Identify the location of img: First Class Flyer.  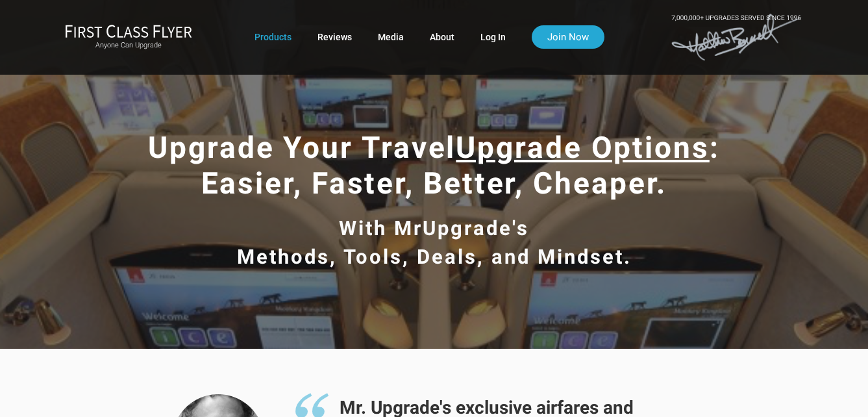
(129, 31).